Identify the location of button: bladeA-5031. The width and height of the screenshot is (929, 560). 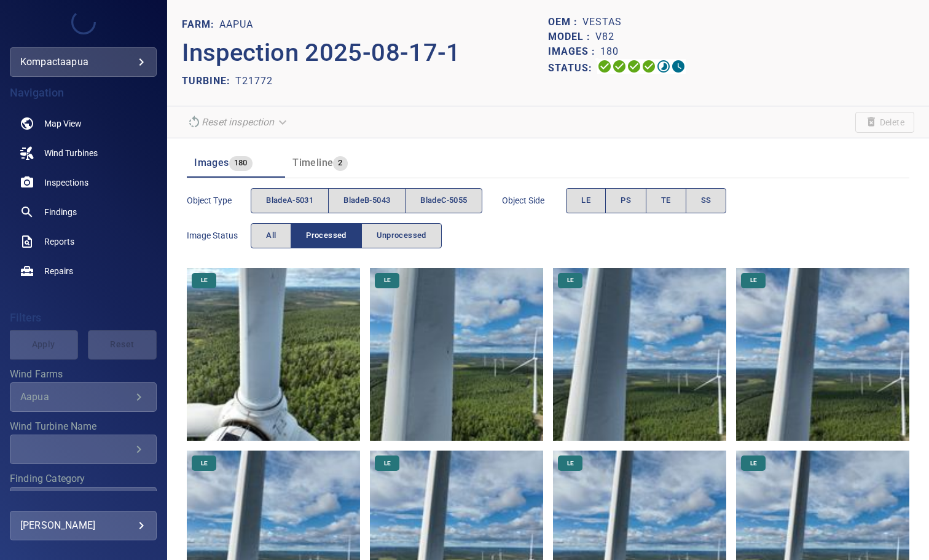
(290, 201).